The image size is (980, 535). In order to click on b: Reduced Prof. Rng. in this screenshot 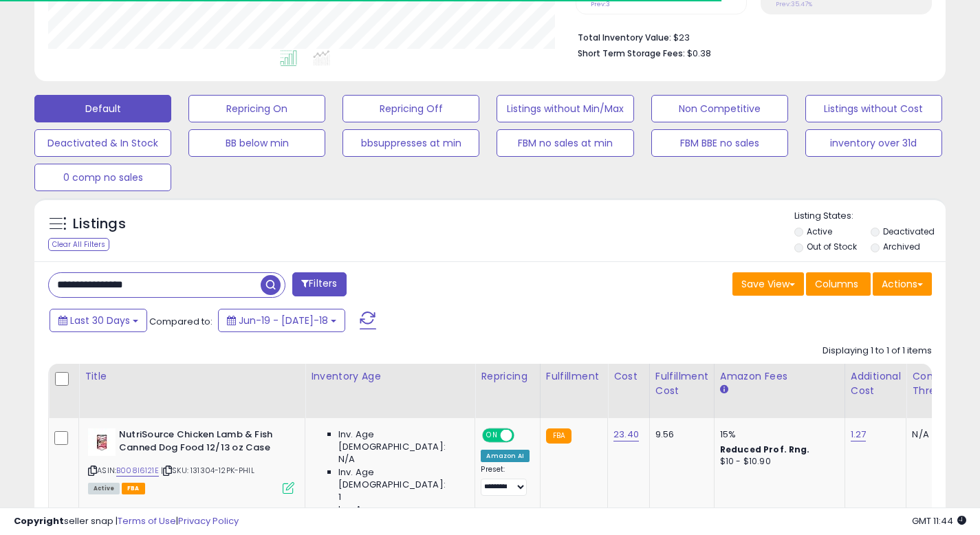, I will do `click(764, 449)`.